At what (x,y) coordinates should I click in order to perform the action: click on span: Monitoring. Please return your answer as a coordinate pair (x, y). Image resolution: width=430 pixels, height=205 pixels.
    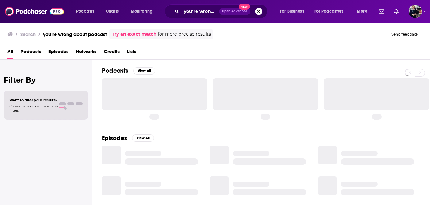
    Looking at the image, I should click on (142, 11).